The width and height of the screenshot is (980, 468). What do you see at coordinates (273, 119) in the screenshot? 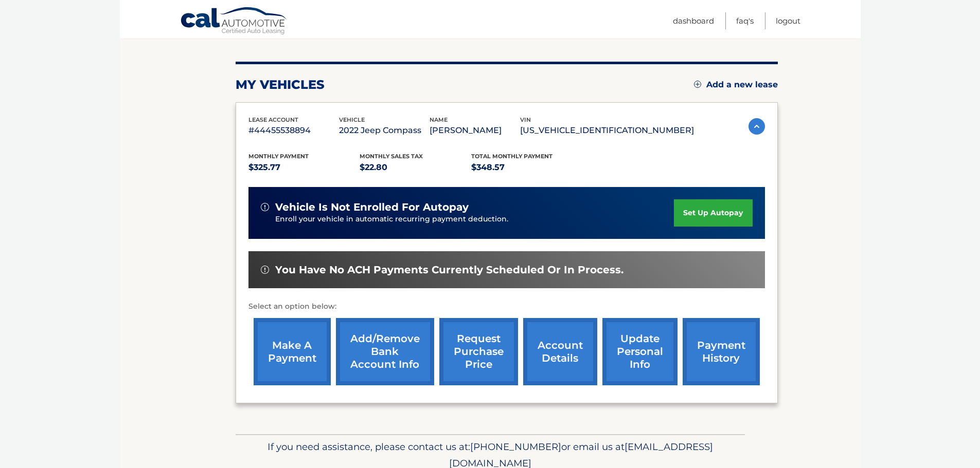
I see `span: lease account` at bounding box center [273, 119].